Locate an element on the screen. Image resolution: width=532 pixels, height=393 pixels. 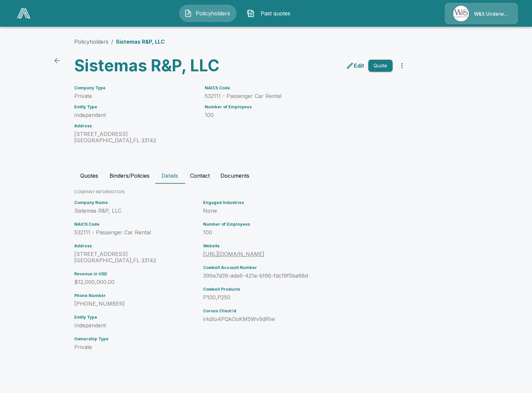
a: edit is located at coordinates (355, 65).